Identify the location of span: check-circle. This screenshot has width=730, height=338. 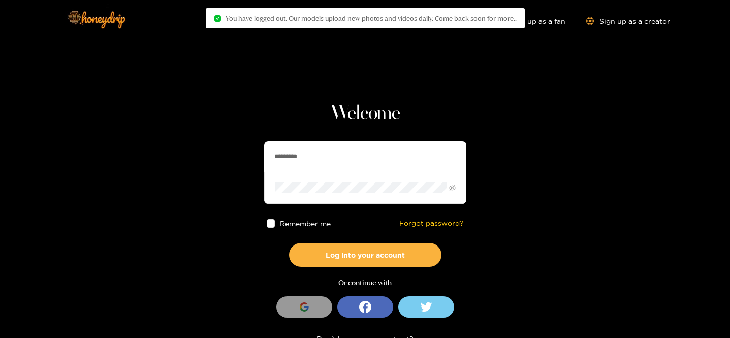
(218, 18).